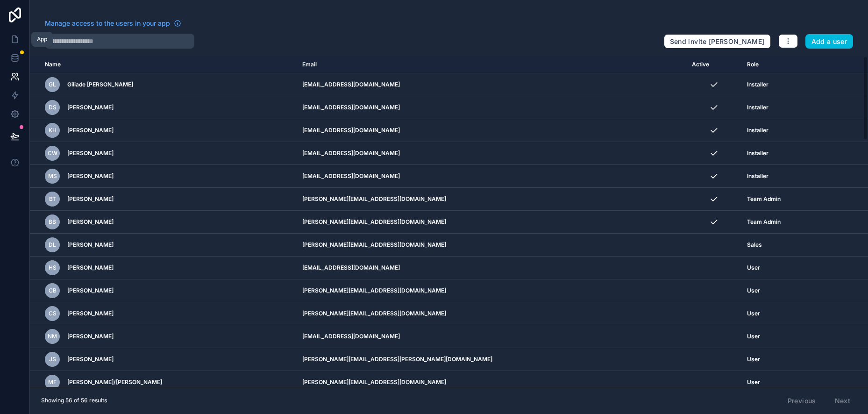 The width and height of the screenshot is (868, 414). What do you see at coordinates (491, 65) in the screenshot?
I see `th: Email` at bounding box center [491, 65].